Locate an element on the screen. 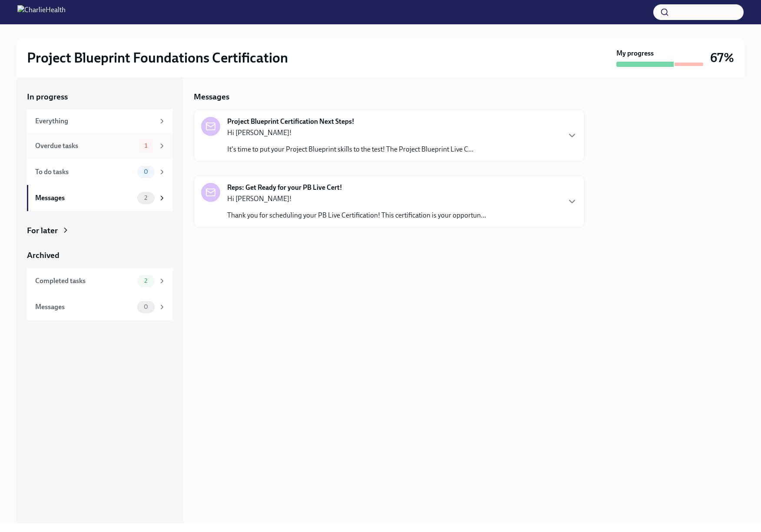  a: In progress is located at coordinates (100, 97).